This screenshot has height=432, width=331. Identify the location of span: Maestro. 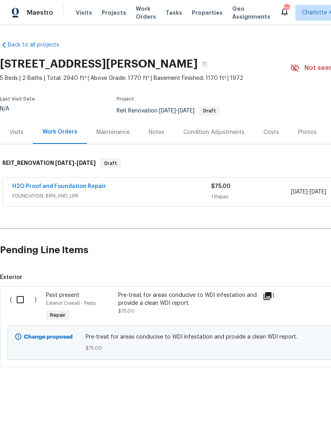
(40, 13).